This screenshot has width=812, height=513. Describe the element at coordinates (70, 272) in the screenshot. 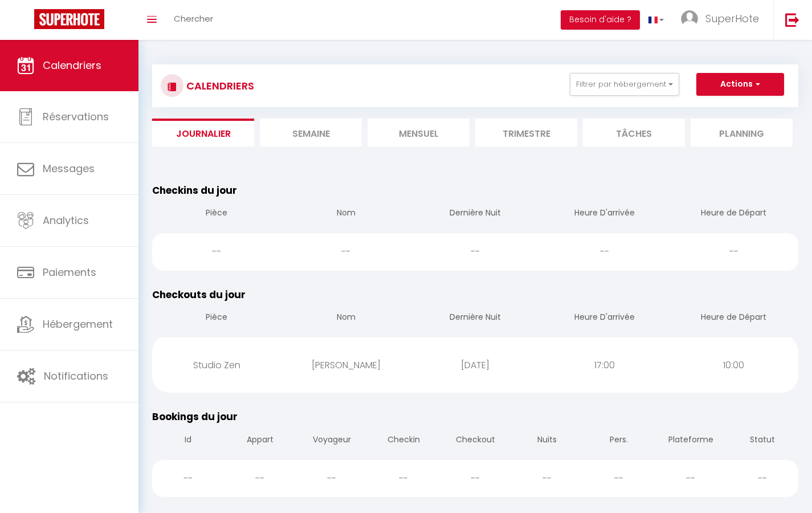

I see `span: Paiements` at that location.